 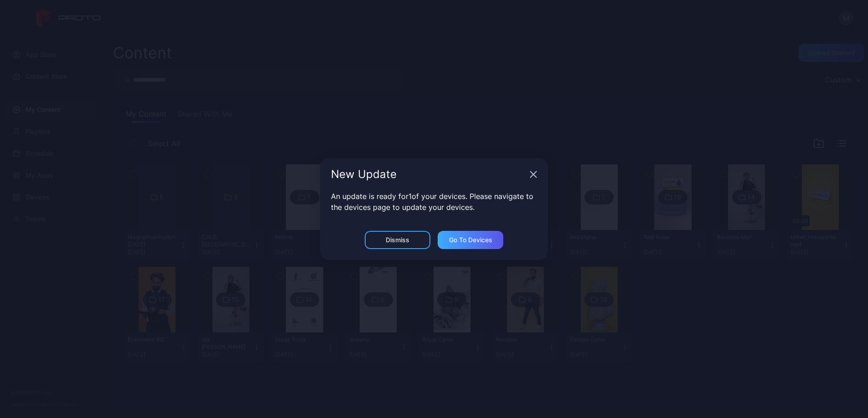 What do you see at coordinates (429, 174) in the screenshot?
I see `div: New Update` at bounding box center [429, 174].